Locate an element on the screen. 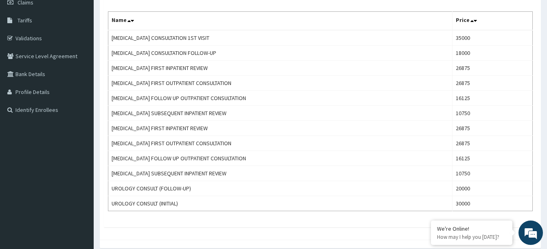  td: 18000 is located at coordinates (492, 53).